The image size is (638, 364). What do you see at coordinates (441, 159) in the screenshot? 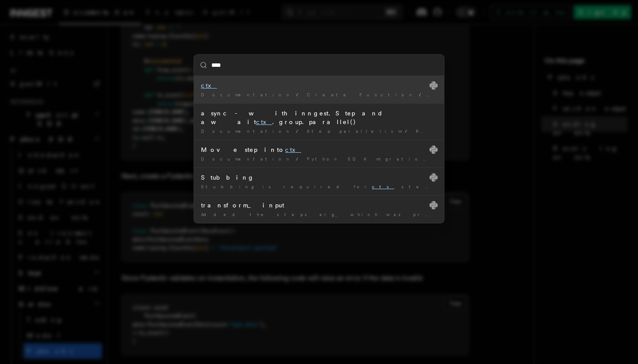
I see `span: Python SDK migration guide: v0.4 to v0.5` at bounding box center [441, 159].